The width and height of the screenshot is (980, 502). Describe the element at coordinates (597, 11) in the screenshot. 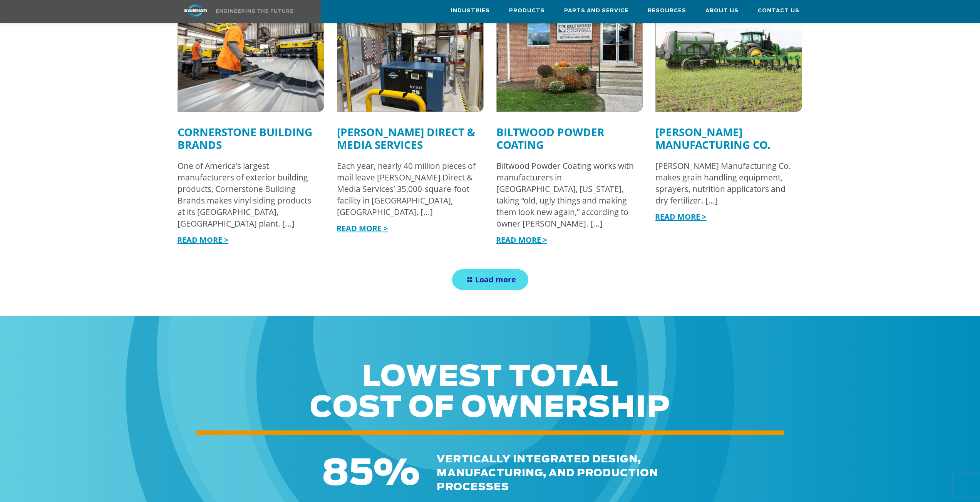

I see `span: Parts and Service` at that location.